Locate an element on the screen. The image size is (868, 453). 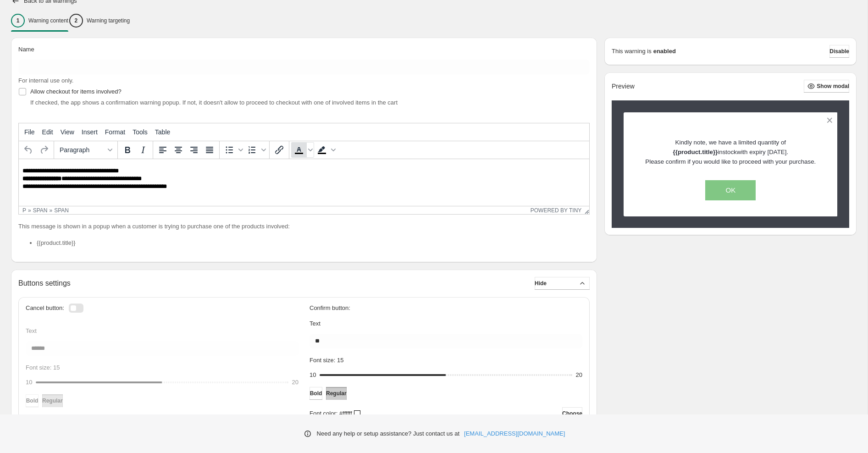
p: This warning is is located at coordinates (631, 51).